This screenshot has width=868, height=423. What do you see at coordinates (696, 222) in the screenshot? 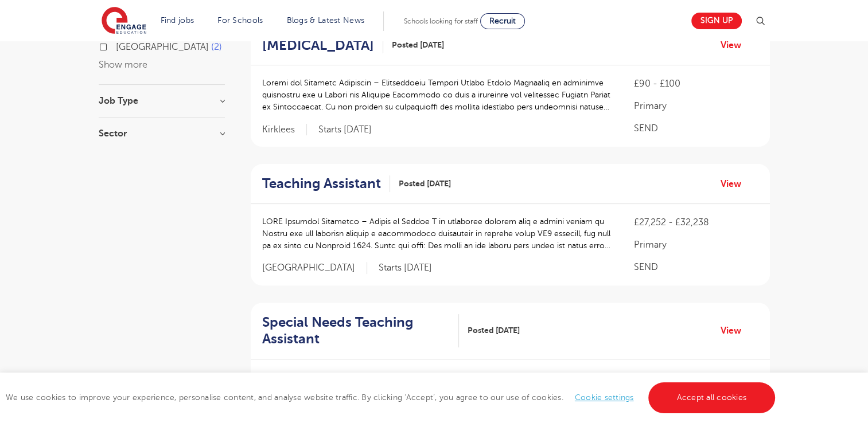
I see `p: £27,252 - £32,238` at bounding box center [696, 222].